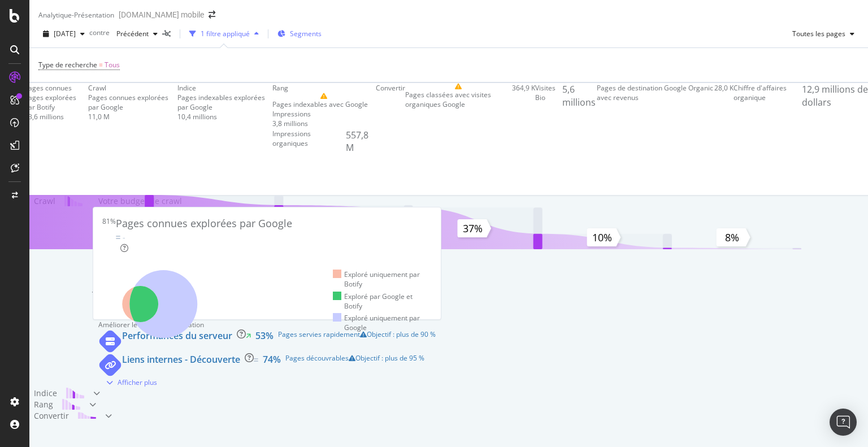 The height and width of the screenshot is (447, 868). Describe the element at coordinates (94, 15) in the screenshot. I see `font: Présentation` at that location.